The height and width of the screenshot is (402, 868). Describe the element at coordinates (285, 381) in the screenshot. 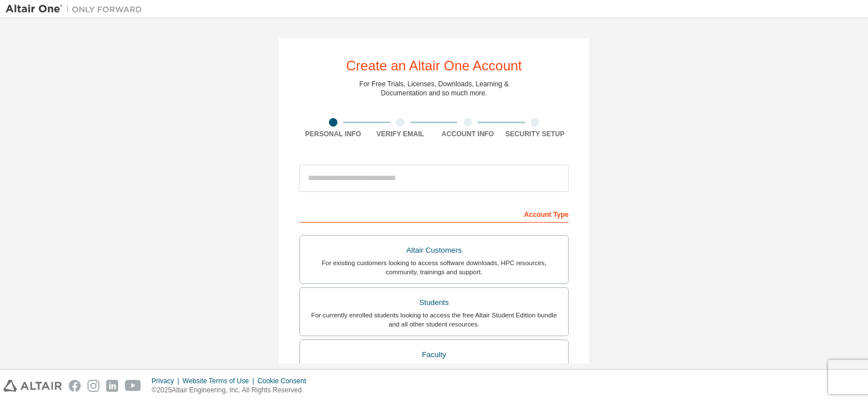

I see `div: Cookie Consent` at that location.